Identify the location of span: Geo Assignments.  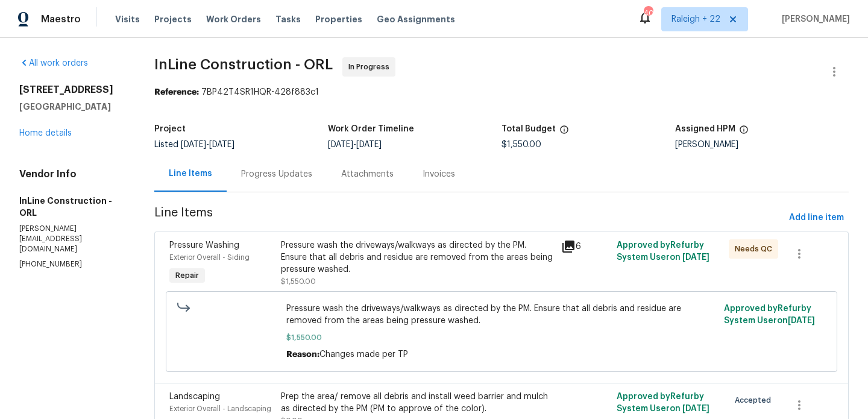
(416, 19).